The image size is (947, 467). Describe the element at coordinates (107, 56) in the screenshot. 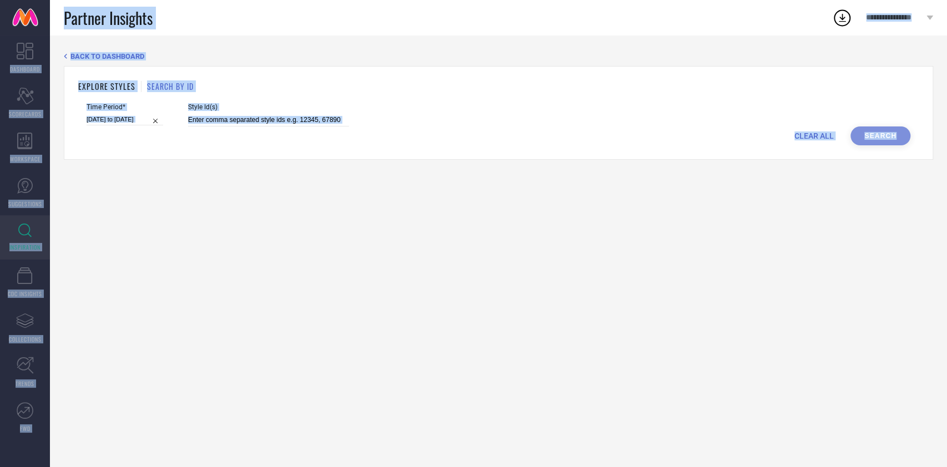

I see `span: BACK TO DASHBOARD` at that location.